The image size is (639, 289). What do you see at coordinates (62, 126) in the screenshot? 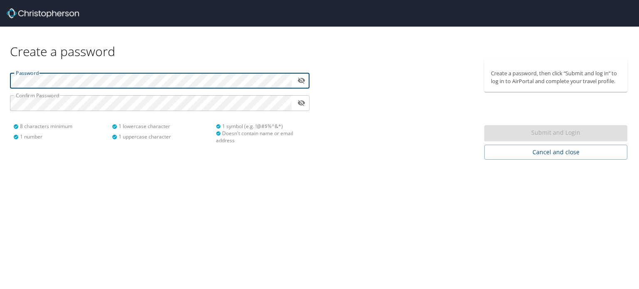
I see `div: 8 characters minimum` at bounding box center [62, 126].